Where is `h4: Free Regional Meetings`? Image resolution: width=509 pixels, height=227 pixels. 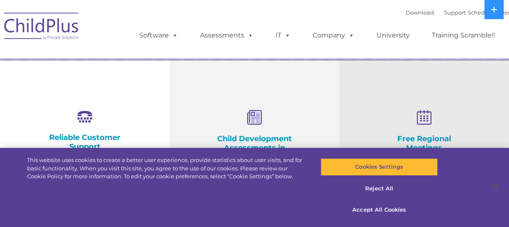
h4: Free Regional Meetings is located at coordinates (424, 143).